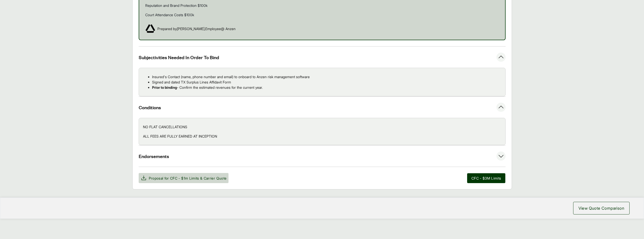 The width and height of the screenshot is (644, 239). Describe the element at coordinates (486, 178) in the screenshot. I see `a: CFC - $3M Limits` at that location.